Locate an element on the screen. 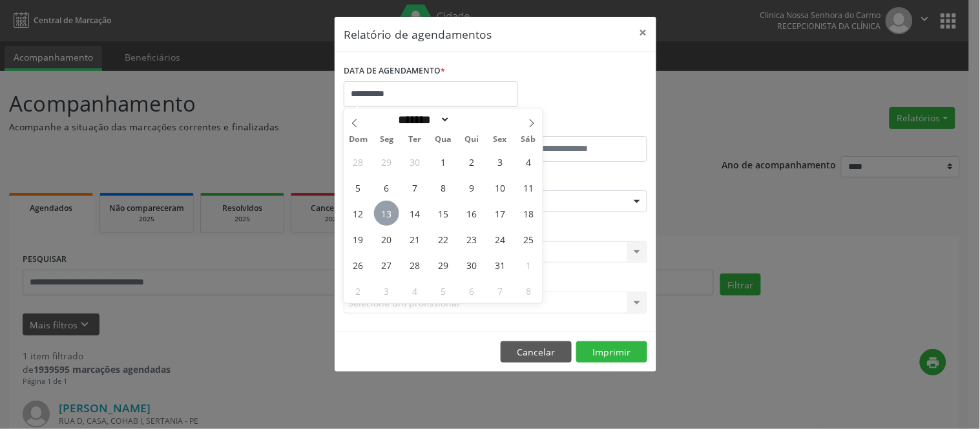 The height and width of the screenshot is (429, 980). button: Imprimir is located at coordinates (612, 353).